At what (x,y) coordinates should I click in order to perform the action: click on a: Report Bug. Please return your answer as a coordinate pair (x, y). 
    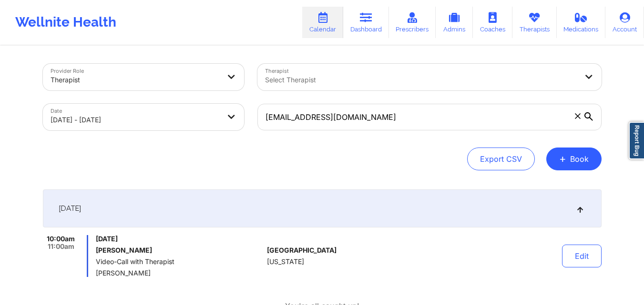
    Looking at the image, I should click on (637, 140).